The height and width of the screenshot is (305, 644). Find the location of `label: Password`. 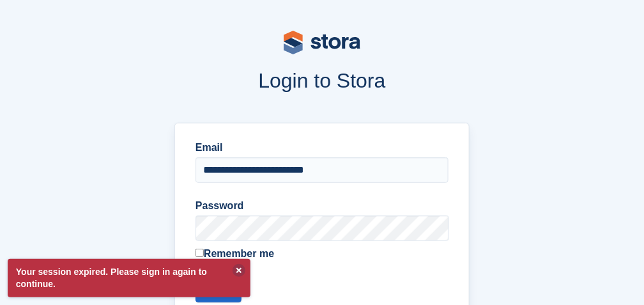

label: Password is located at coordinates (322, 206).